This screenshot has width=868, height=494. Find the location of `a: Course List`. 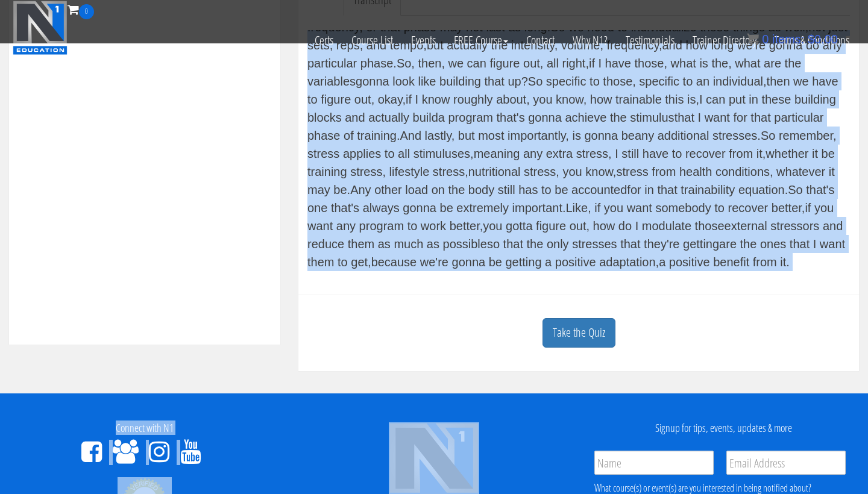

a: Course List is located at coordinates (372, 40).